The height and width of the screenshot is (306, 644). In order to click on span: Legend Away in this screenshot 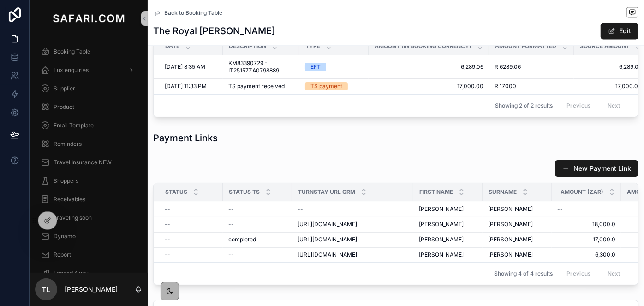, I will do `click(71, 273)`.